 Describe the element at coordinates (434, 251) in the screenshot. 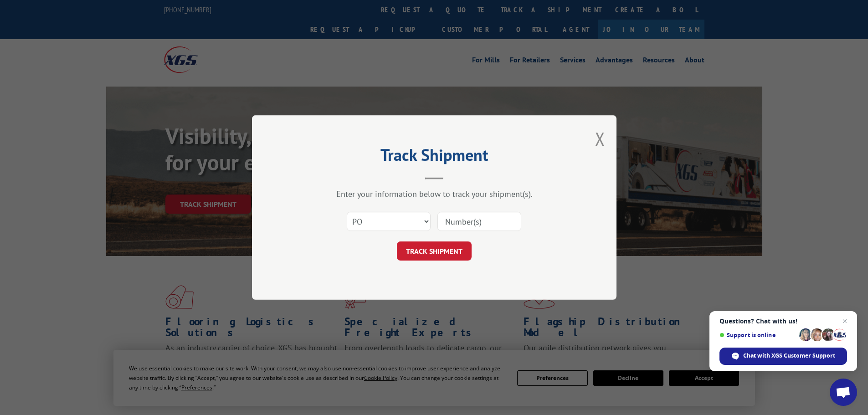

I see `button: TRACK SHIPMENT` at that location.